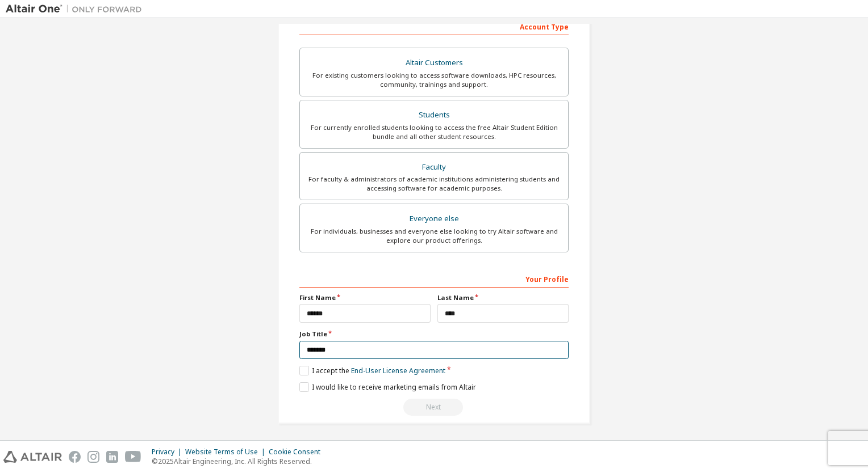 The height and width of the screenshot is (473, 868). I want to click on p: © 2025 Altair Engineering, Inc. All Rights Reserved., so click(239, 461).